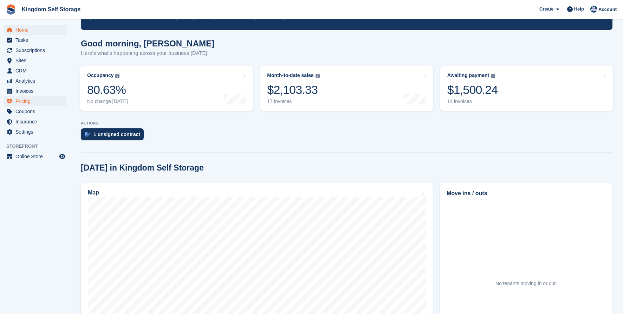 This screenshot has width=623, height=314. Describe the element at coordinates (62, 156) in the screenshot. I see `a: Preview store` at that location.